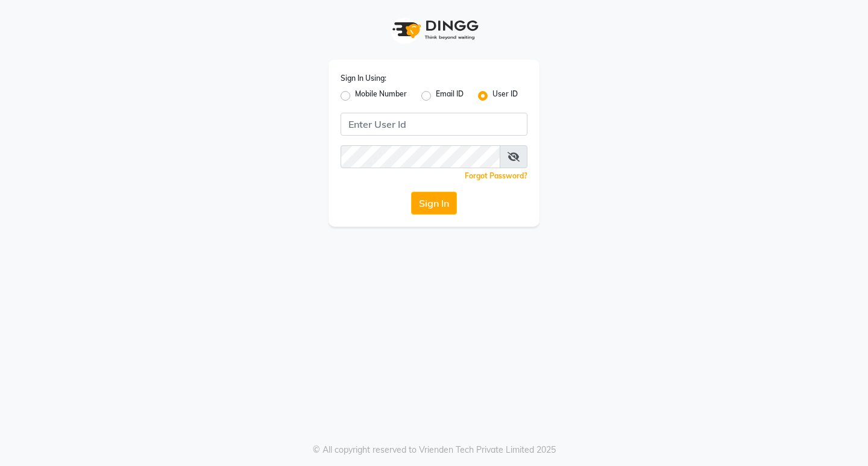 Image resolution: width=868 pixels, height=466 pixels. I want to click on label: Sign In Using:, so click(363, 78).